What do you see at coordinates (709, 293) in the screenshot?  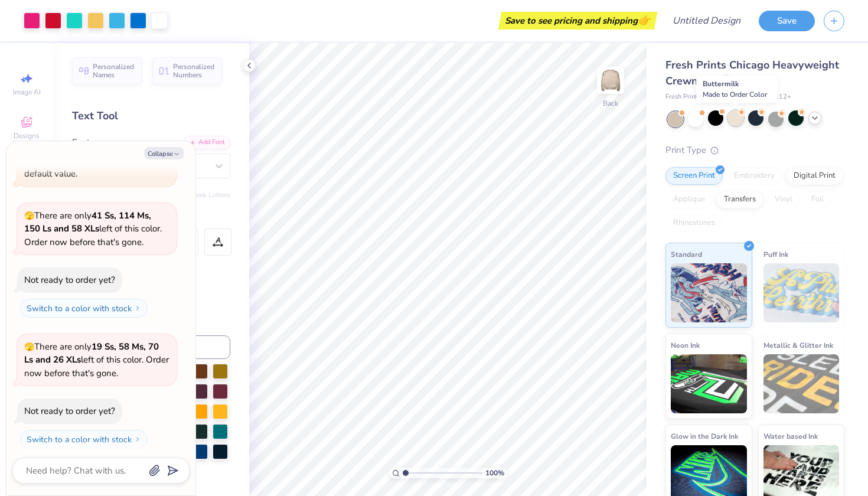 I see `img: Standard` at bounding box center [709, 293].